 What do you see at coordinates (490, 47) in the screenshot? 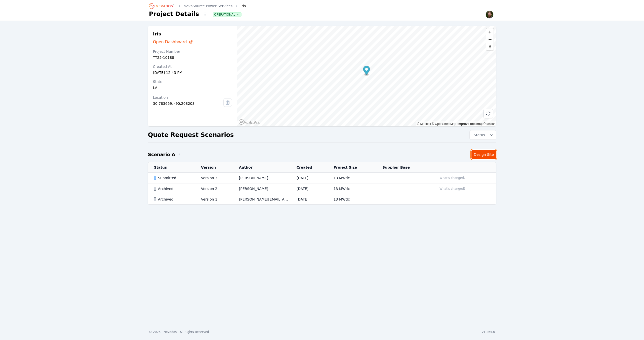
I see `span: Reset bearing to north` at bounding box center [490, 47].